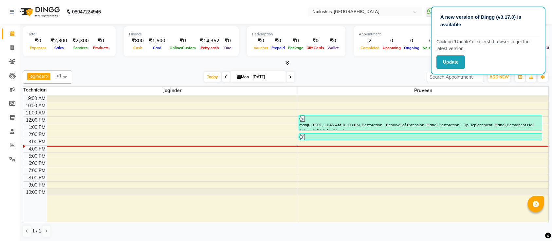 This screenshot has height=241, width=552. I want to click on div: Redemption, so click(296, 34).